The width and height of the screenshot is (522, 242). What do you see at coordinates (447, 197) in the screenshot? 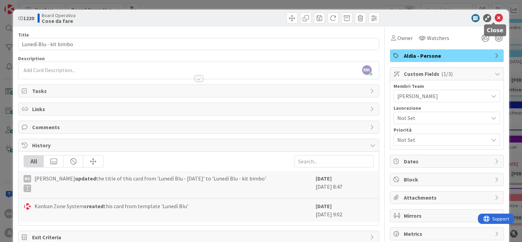
I see `span: Attachments` at bounding box center [447, 197].